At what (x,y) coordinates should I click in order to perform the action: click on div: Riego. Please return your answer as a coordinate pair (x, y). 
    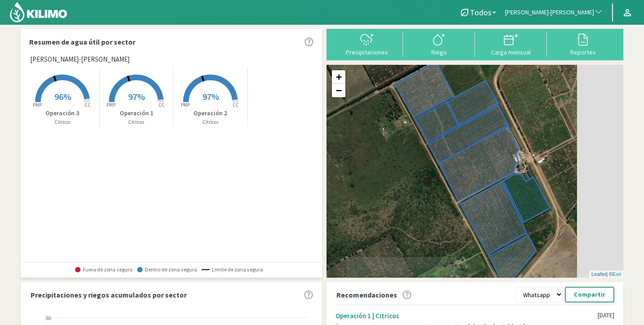
    Looking at the image, I should click on (439, 52).